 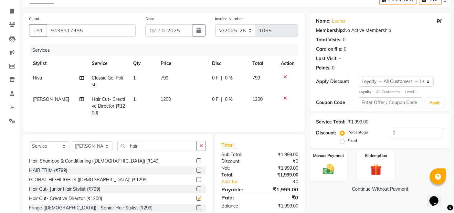 I want to click on label: Percentage, so click(x=357, y=132).